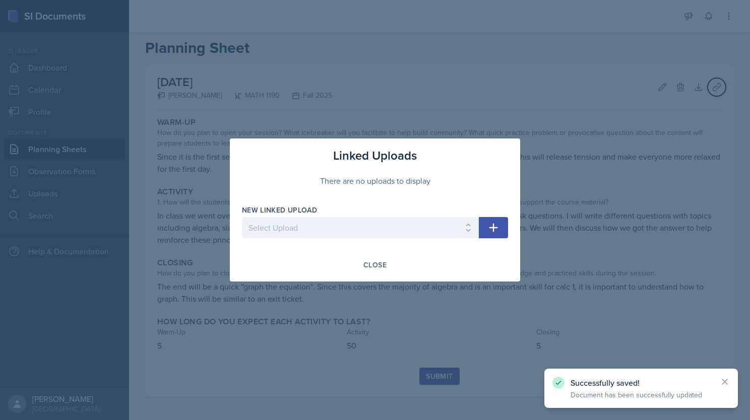 The image size is (750, 420). What do you see at coordinates (375, 265) in the screenshot?
I see `button: Close` at bounding box center [375, 265].